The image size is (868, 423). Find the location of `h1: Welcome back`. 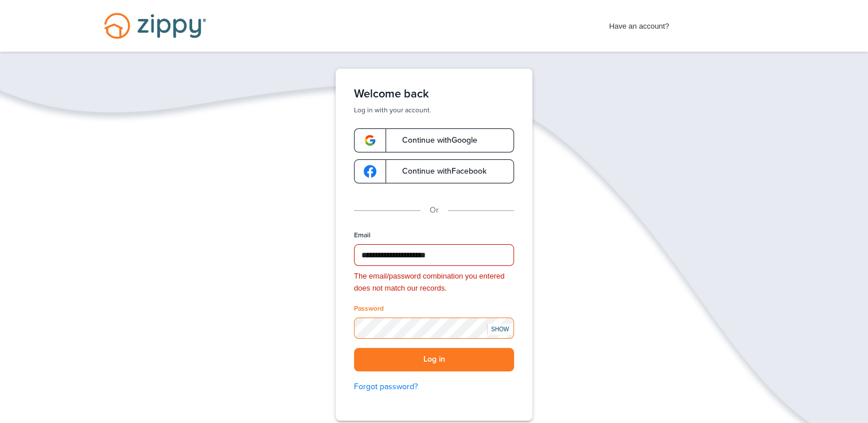

h1: Welcome back is located at coordinates (433, 94).